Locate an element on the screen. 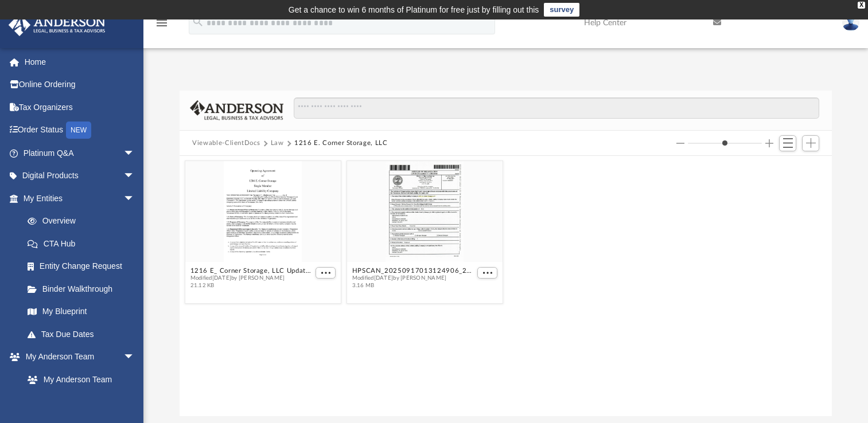  span: 3.16 MB is located at coordinates (414, 286).